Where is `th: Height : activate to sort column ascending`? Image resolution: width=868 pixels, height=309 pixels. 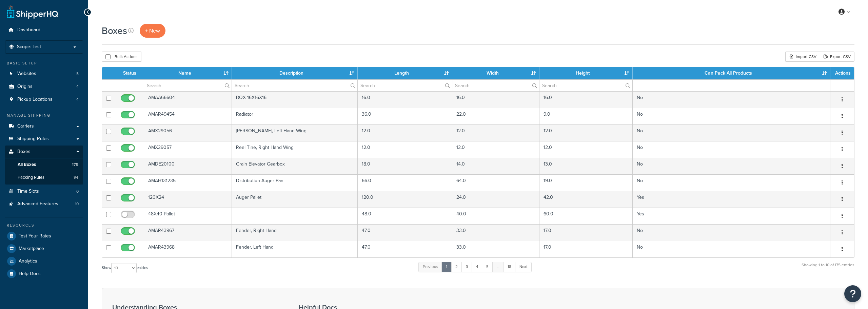
th: Height : activate to sort column ascending is located at coordinates (586, 73).